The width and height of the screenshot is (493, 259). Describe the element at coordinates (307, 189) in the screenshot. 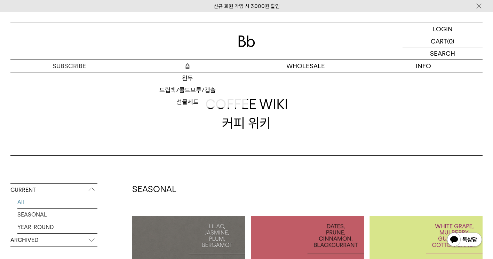

I see `h2: SEASONAL` at that location.